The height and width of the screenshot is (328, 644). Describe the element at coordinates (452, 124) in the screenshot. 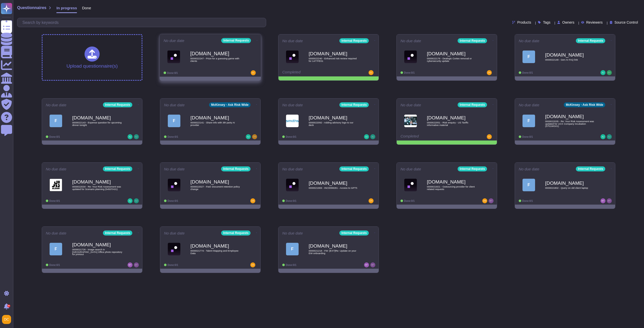

I see `span: 0000022051 - Risk enquiry - US Tariffs informative material` at that location.